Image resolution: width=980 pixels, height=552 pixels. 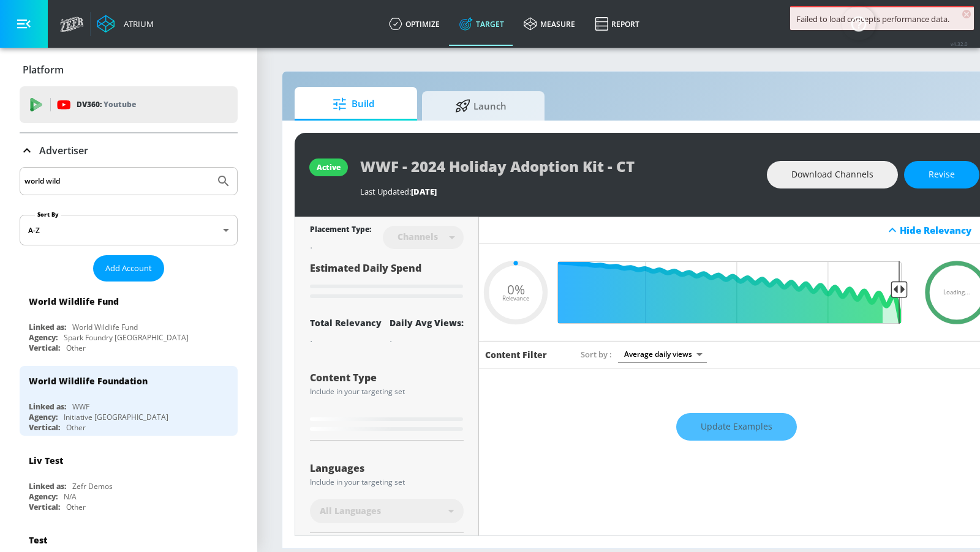 What do you see at coordinates (38, 540) in the screenshot?
I see `div: Test` at bounding box center [38, 540].